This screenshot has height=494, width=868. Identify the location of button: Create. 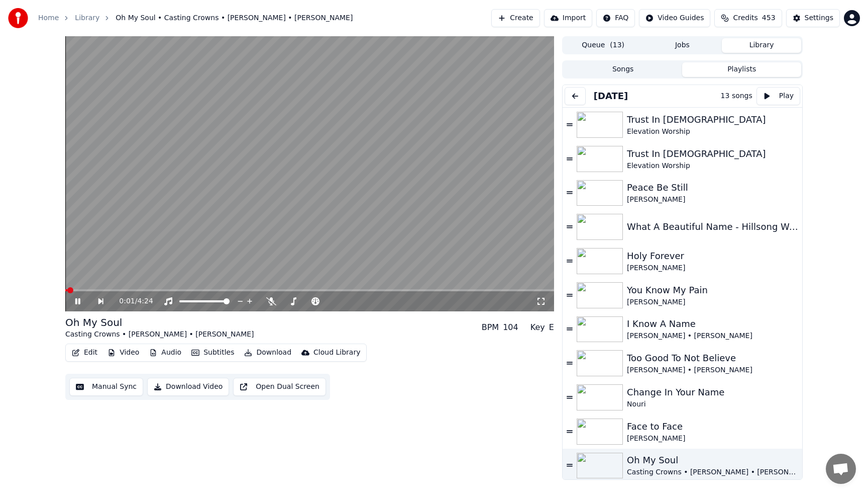
(516, 18).